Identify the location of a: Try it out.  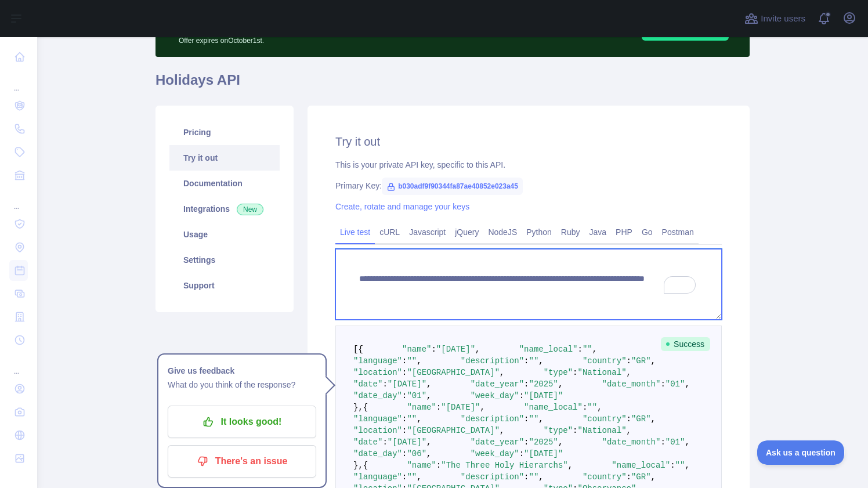
(224, 158).